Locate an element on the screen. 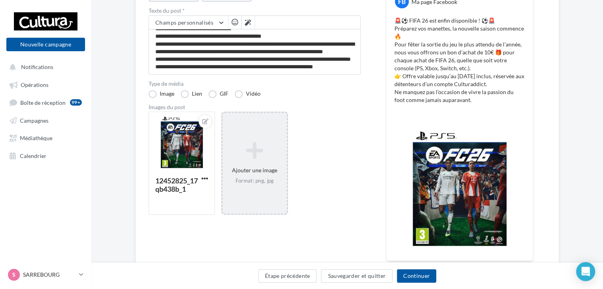 This screenshot has width=603, height=289. a: Campagnes is located at coordinates (46, 120).